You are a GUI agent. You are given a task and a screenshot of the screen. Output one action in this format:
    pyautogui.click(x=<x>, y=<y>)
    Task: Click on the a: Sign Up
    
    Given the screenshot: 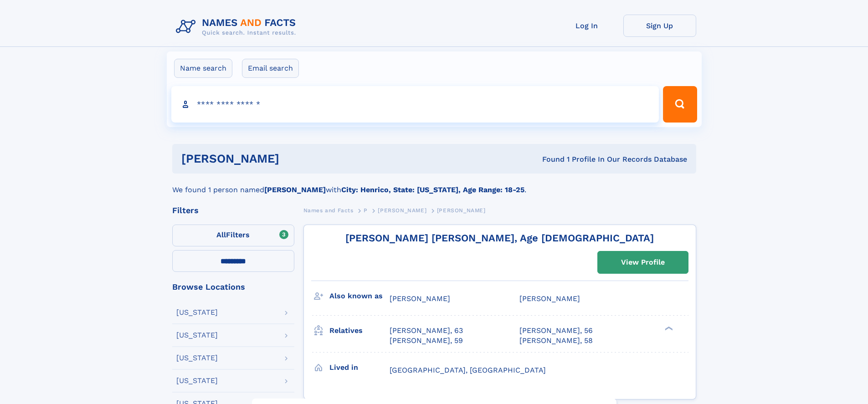 What is the action you would take?
    pyautogui.click(x=659, y=25)
    